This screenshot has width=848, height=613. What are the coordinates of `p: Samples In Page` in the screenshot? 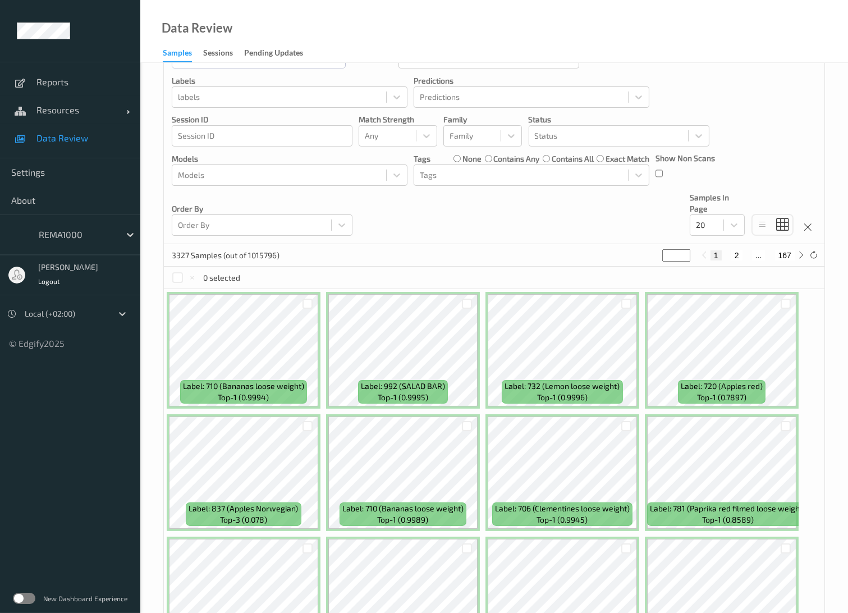 It's located at (717, 203).